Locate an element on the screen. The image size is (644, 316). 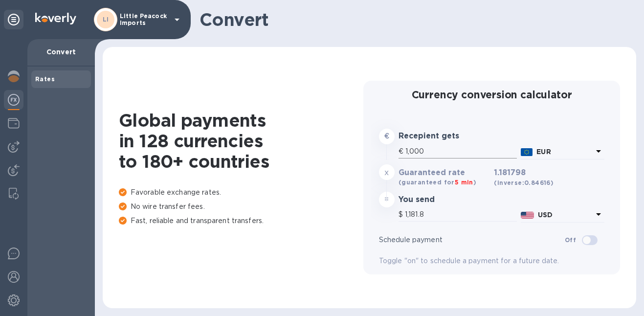
h1: Convert is located at coordinates (414, 20).